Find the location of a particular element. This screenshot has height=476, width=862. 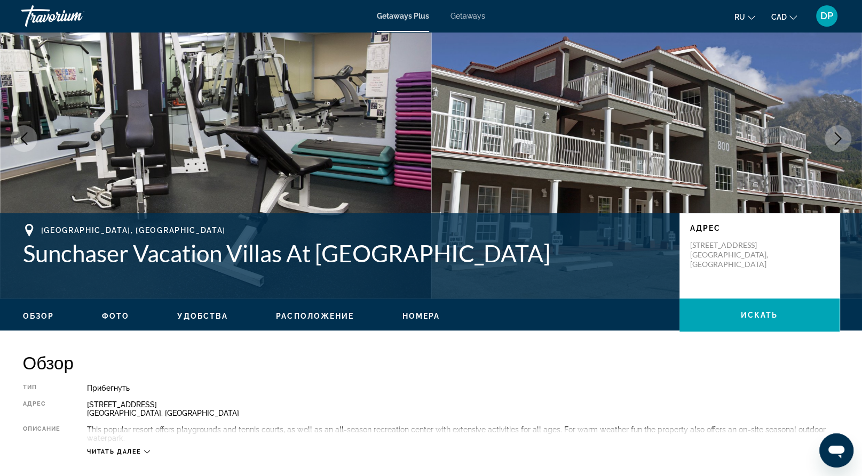

button: Next image is located at coordinates (838, 139).